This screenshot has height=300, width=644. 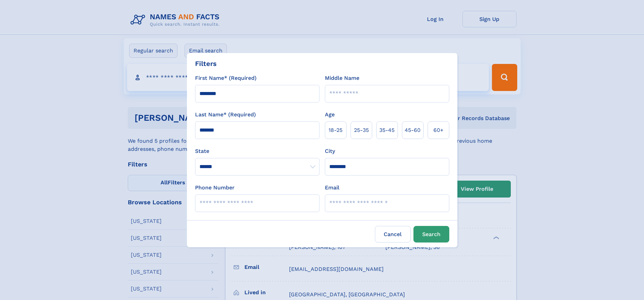 What do you see at coordinates (215, 188) in the screenshot?
I see `label: Phone Number` at bounding box center [215, 188].